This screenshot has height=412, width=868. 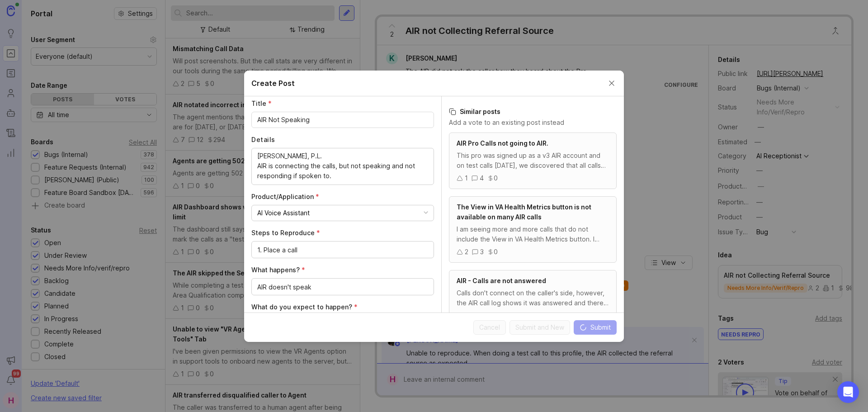 I want to click on div: I am seeing more and more calls that do not include the View in VA Health Metrics button. I know ..., so click(x=533, y=234).